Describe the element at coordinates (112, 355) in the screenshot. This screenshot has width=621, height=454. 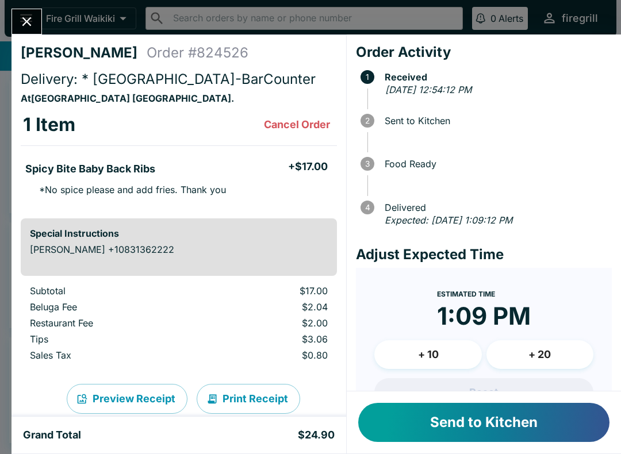
I see `p: Sales Tax` at that location.